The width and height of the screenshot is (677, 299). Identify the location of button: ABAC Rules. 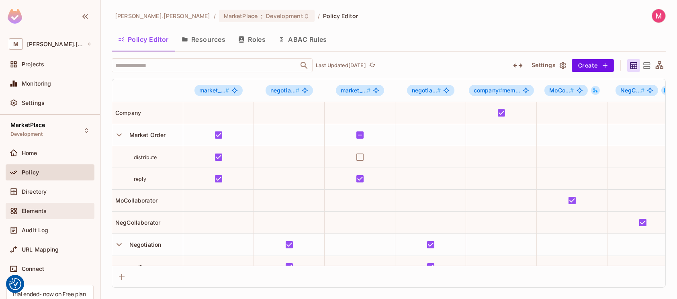
(303, 39).